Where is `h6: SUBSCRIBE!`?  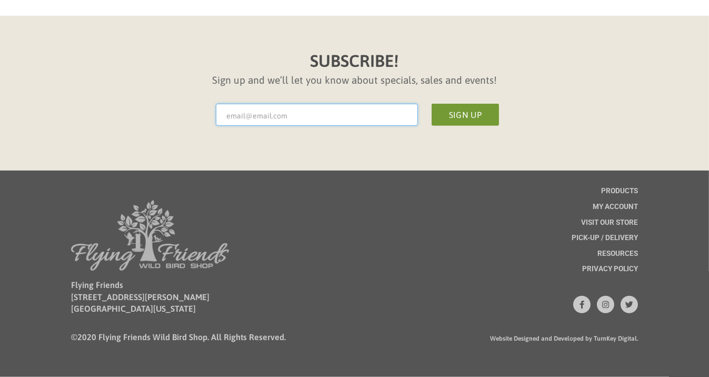 h6: SUBSCRIBE! is located at coordinates (355, 61).